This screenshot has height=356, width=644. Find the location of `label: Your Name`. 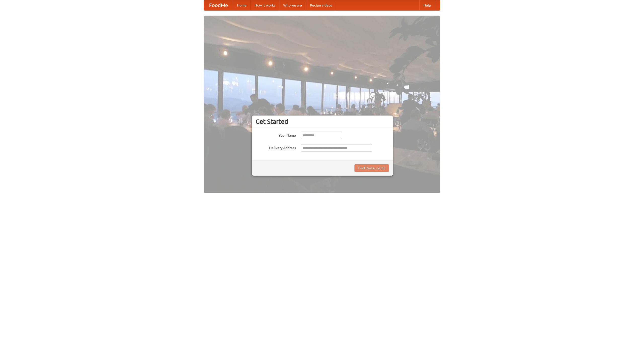

label: Your Name is located at coordinates (275, 135).